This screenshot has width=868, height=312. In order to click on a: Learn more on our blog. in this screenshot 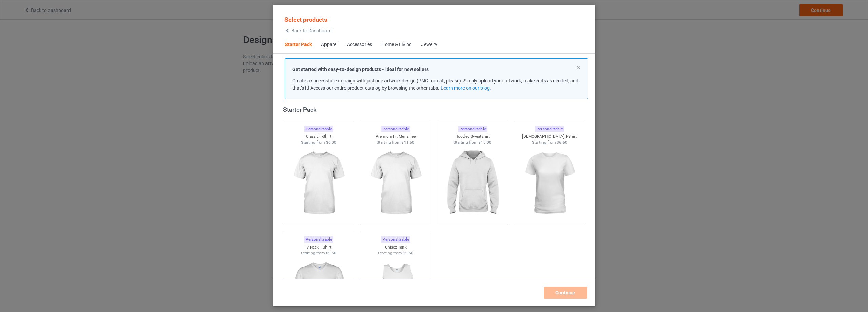, I will do `click(466, 88)`.